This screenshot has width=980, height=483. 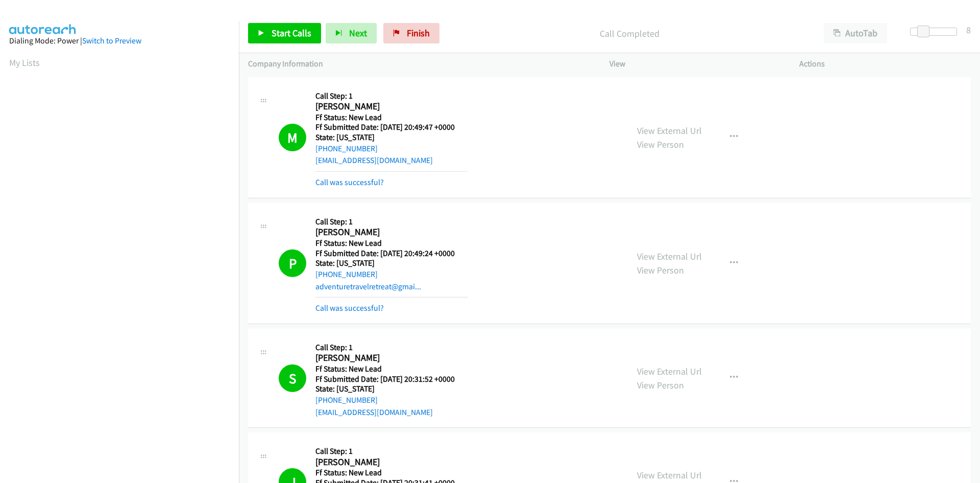 I want to click on span: Next, so click(x=358, y=33).